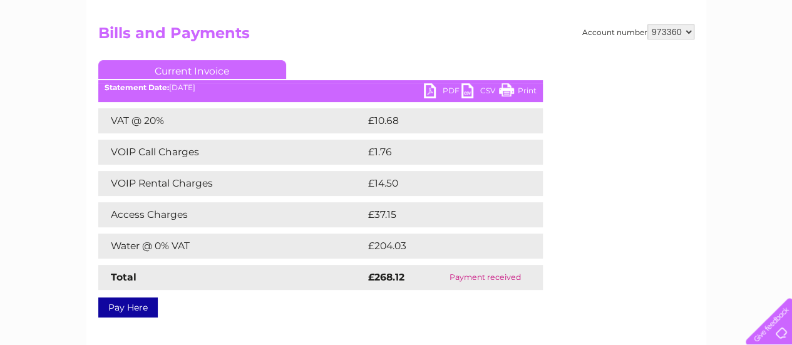 Image resolution: width=792 pixels, height=345 pixels. I want to click on b: Statement Date:, so click(136, 87).